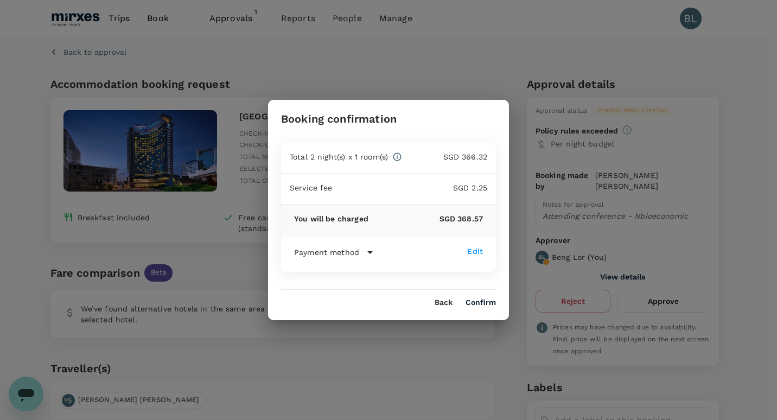 The width and height of the screenshot is (777, 420). Describe the element at coordinates (475, 251) in the screenshot. I see `div: Edit` at that location.